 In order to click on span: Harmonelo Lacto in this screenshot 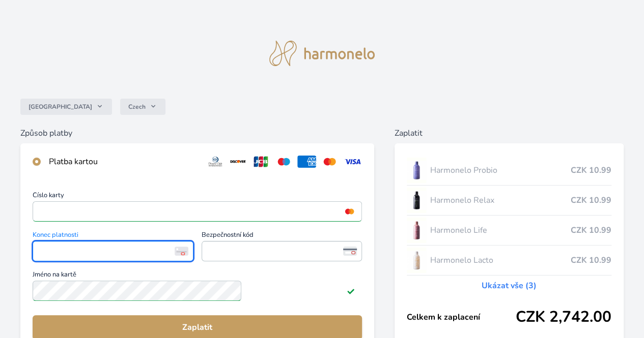, I will do `click(501, 260)`.